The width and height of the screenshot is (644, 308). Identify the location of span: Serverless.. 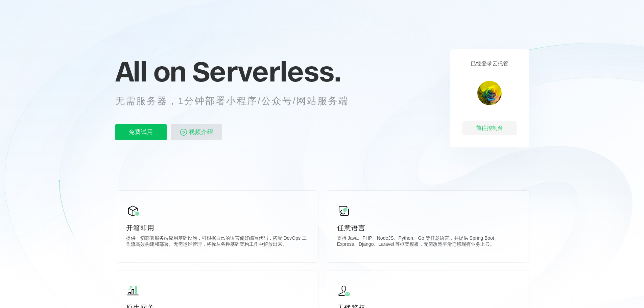
(266, 71).